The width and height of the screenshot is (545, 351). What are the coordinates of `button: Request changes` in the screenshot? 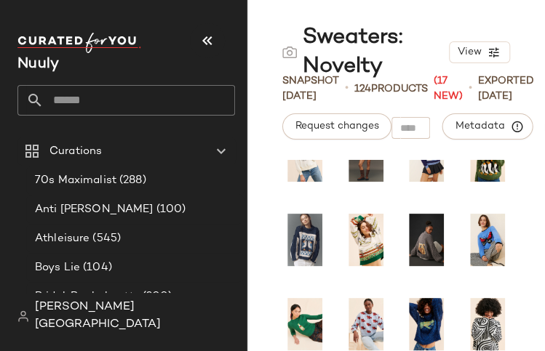 It's located at (337, 127).